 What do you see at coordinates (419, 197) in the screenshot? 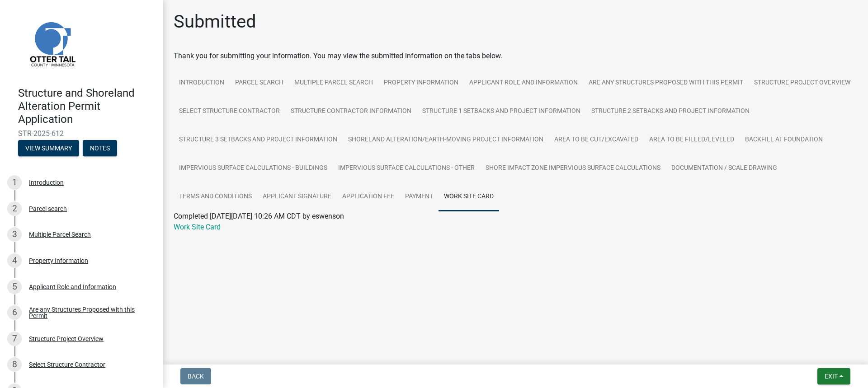
I see `a: Payment` at bounding box center [419, 197].